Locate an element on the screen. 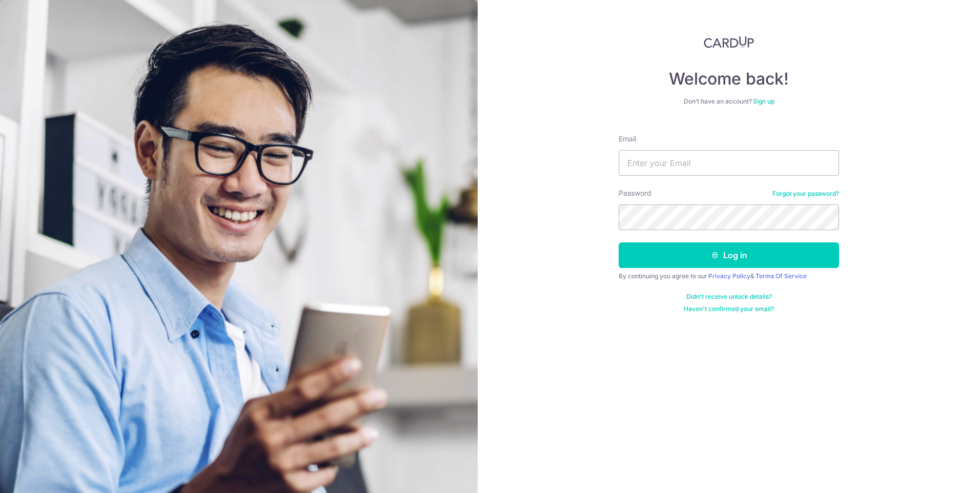 The width and height of the screenshot is (980, 493). a: Forgot your password? is located at coordinates (806, 194).